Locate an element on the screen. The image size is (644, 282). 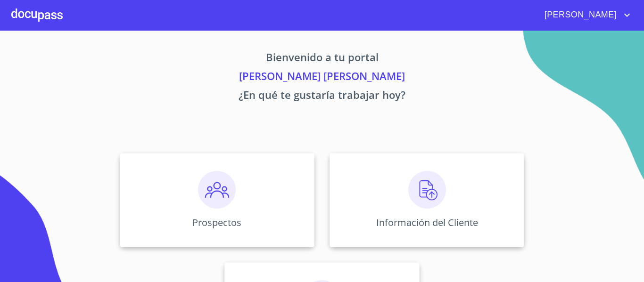
button: account of current user is located at coordinates (585, 15).